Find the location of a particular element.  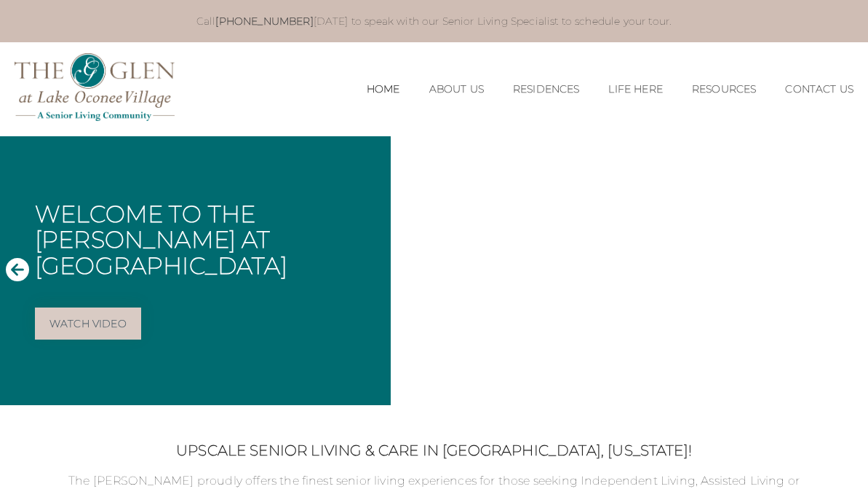

a: Home is located at coordinates (384, 88).